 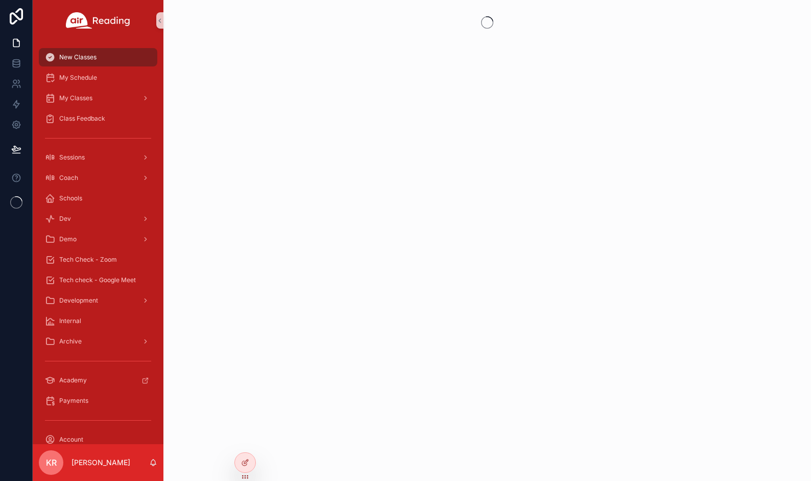 I want to click on span: Internal, so click(x=70, y=321).